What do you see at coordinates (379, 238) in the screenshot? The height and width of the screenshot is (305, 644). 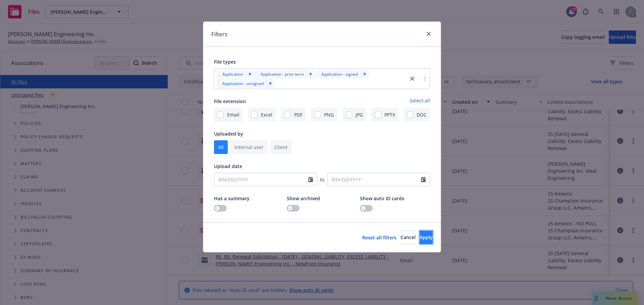 I see `a: Reset all filters` at bounding box center [379, 238].